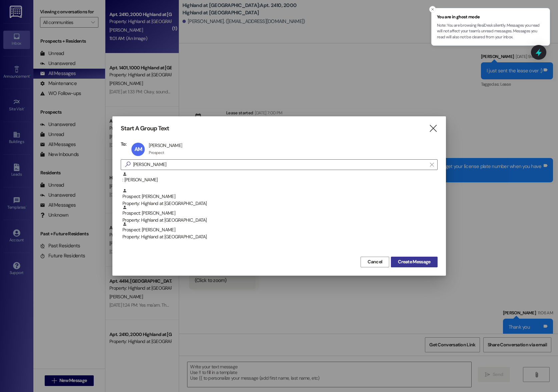 This screenshot has height=392, width=558. Describe the element at coordinates (414, 262) in the screenshot. I see `button: Create Message` at that location.